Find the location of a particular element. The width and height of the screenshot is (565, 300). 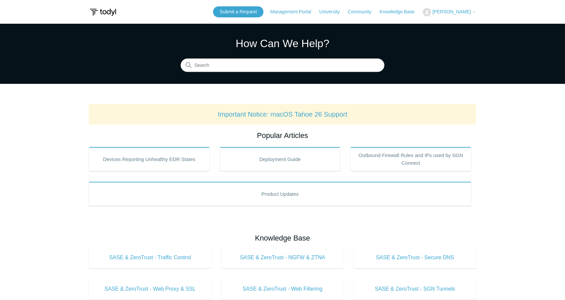

h1: How Can We Help? is located at coordinates (283, 43).